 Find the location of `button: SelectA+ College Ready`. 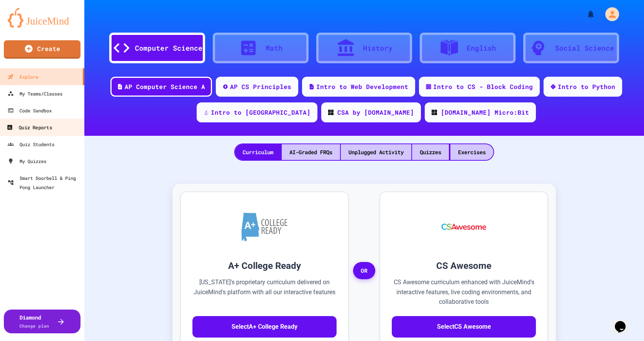

button: SelectA+ College Ready is located at coordinates (264, 327).